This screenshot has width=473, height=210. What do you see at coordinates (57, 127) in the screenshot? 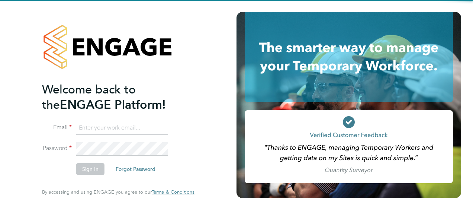
I see `label: Email` at bounding box center [57, 127].